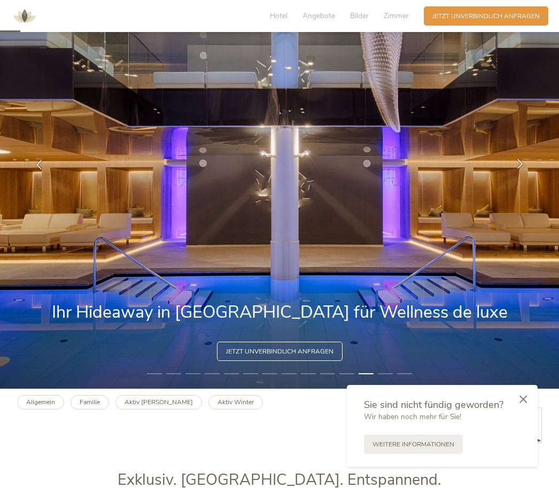 The height and width of the screenshot is (488, 559). What do you see at coordinates (412, 417) in the screenshot?
I see `span: Wir haben noch mehr für Sie!` at bounding box center [412, 417].